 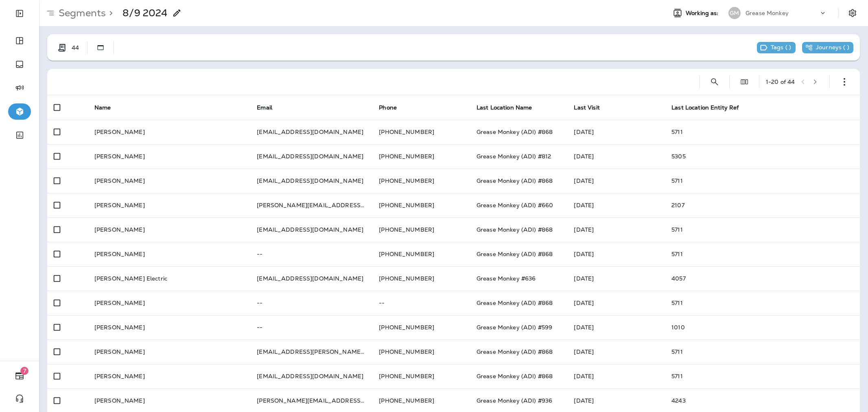 What do you see at coordinates (519, 327) in the screenshot?
I see `td: Grease Monkey (ADI) #599` at bounding box center [519, 327].